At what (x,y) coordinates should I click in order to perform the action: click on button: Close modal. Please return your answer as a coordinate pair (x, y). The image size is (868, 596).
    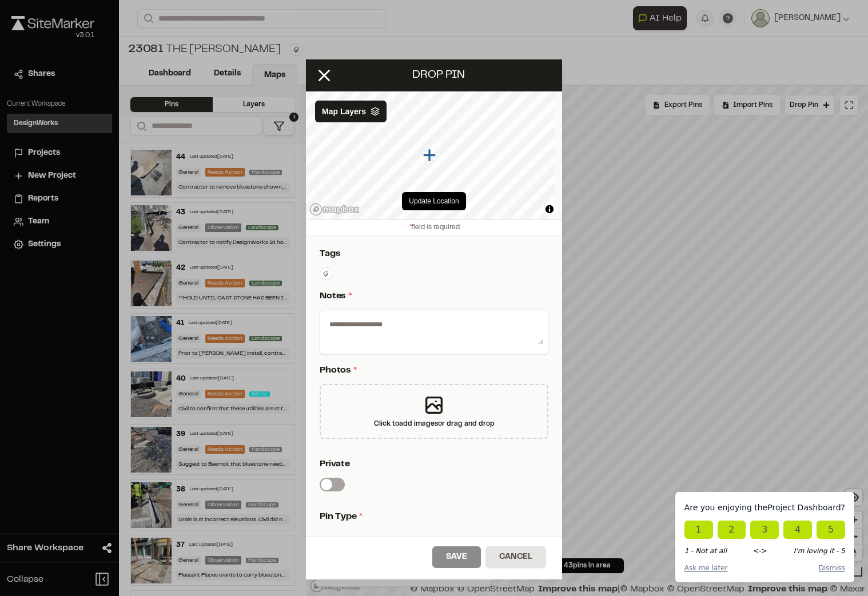
    Looking at the image, I should click on (325, 75).